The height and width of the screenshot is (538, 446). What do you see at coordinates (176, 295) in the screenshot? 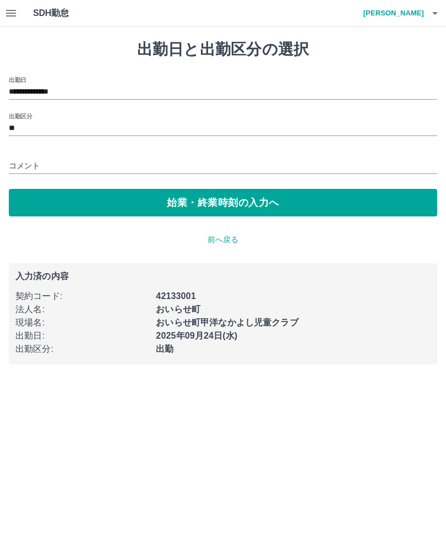
I see `b: 42133001` at bounding box center [176, 295].